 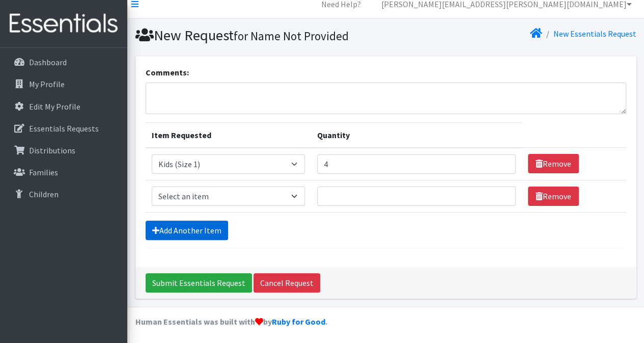 What do you see at coordinates (287, 283) in the screenshot?
I see `a: Cancel Request` at bounding box center [287, 283].